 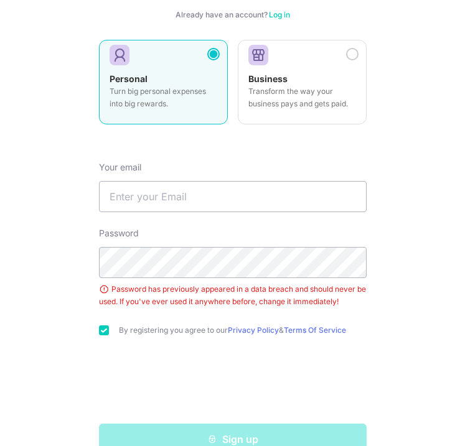 I want to click on p: Turn big personal expenses into big rewards., so click(x=163, y=98).